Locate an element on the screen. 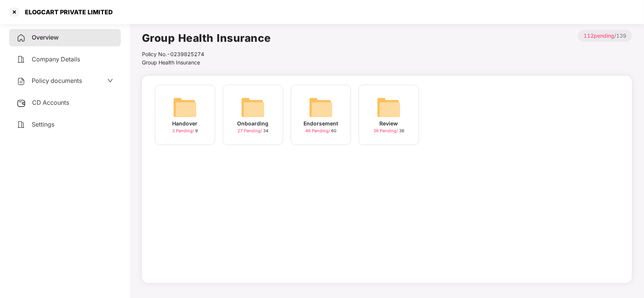  span: 46 Pending / is located at coordinates (318, 131).